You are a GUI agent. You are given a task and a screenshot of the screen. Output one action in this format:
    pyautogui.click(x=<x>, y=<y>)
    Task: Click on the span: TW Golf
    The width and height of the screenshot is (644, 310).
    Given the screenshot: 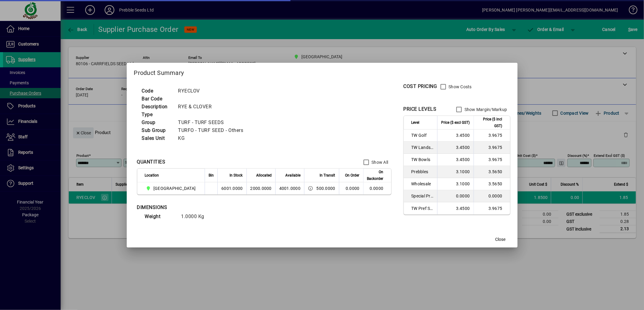 What is the action you would take?
    pyautogui.click(x=422, y=135)
    